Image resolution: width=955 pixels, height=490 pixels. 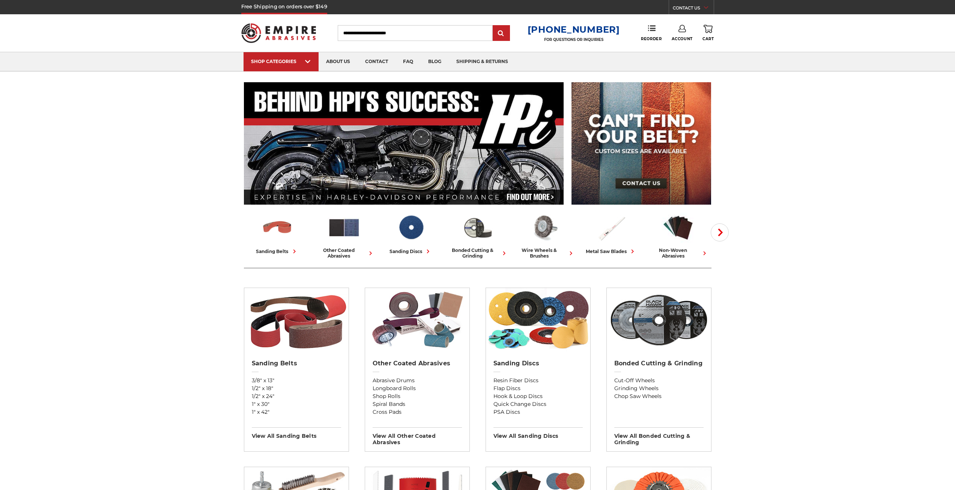 I want to click on a: Abrasive Drums, so click(x=417, y=380).